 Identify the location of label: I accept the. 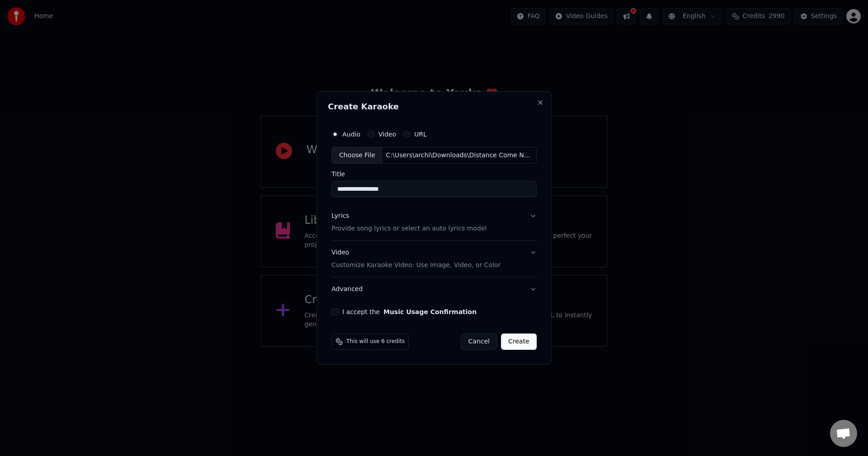
(409, 312).